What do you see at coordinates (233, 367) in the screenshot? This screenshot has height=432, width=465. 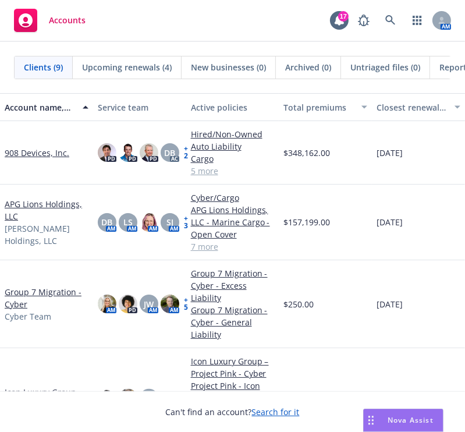 I see `a: Icon Luxury Group – Project Pink - Cyber` at bounding box center [233, 367].